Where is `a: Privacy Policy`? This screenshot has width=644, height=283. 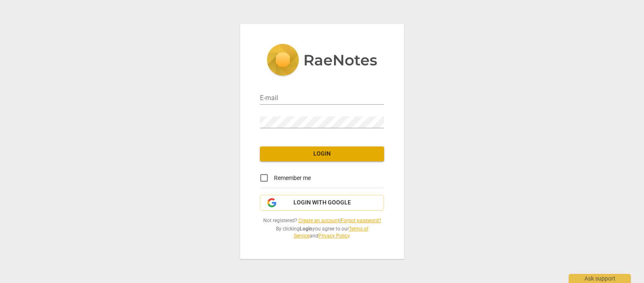
a: Privacy Policy is located at coordinates (333, 236).